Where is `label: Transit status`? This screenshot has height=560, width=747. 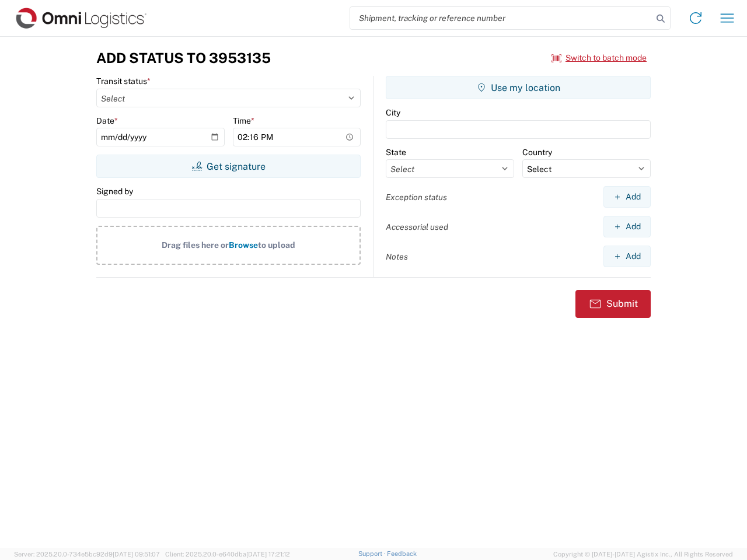
label: Transit status is located at coordinates (123, 81).